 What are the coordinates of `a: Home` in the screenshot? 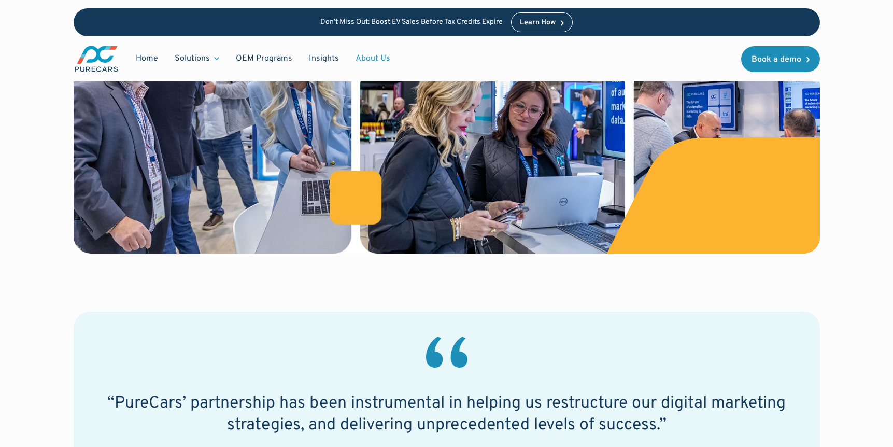 It's located at (147, 59).